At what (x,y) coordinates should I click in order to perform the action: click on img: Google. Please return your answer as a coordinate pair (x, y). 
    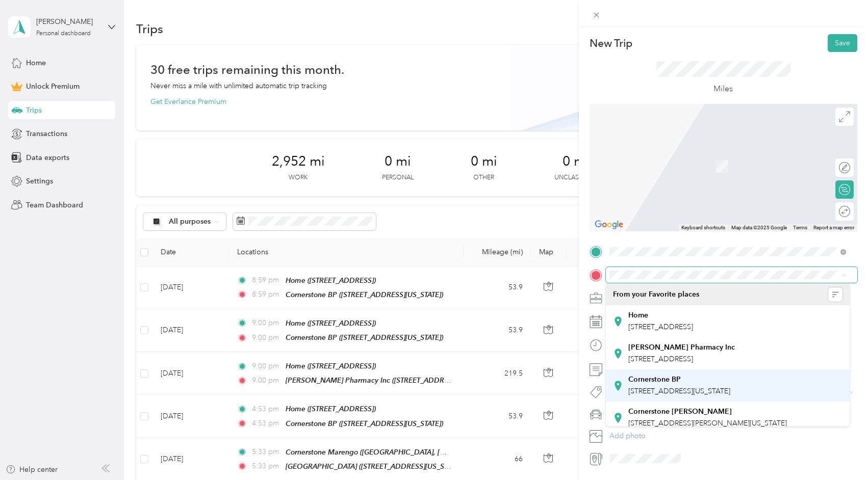
    Looking at the image, I should click on (608, 225).